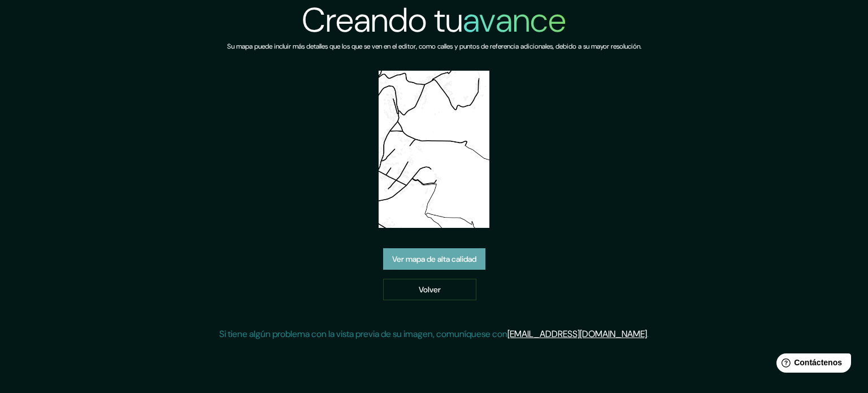 The height and width of the screenshot is (393, 868). I want to click on img: vista previa del mapa creado, so click(434, 149).